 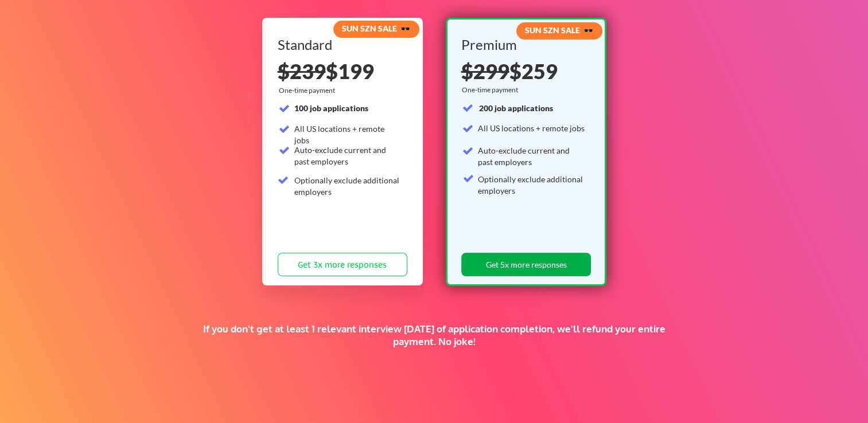 What do you see at coordinates (342, 264) in the screenshot?
I see `button: Get 3x more responses` at bounding box center [342, 264].